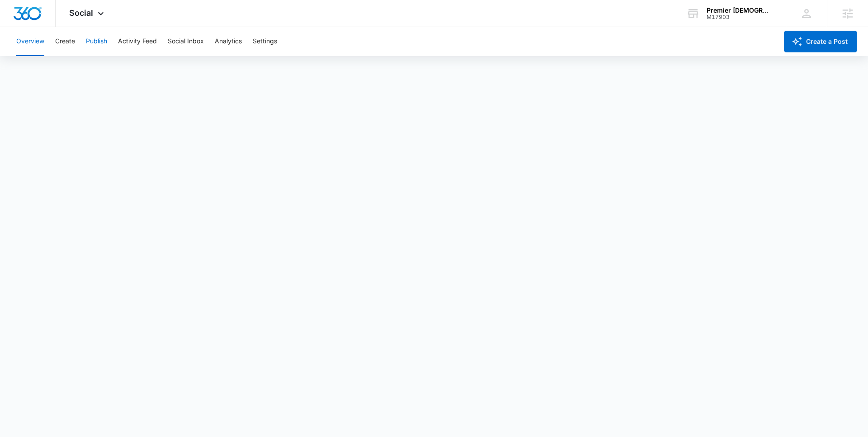 This screenshot has height=437, width=868. I want to click on button: Analytics, so click(228, 42).